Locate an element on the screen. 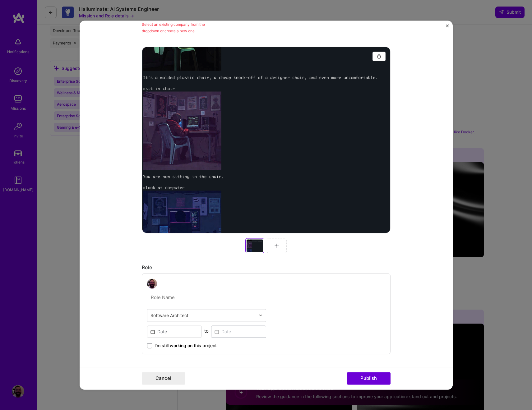 Image resolution: width=532 pixels, height=410 pixels. button: Cancel is located at coordinates (163, 378).